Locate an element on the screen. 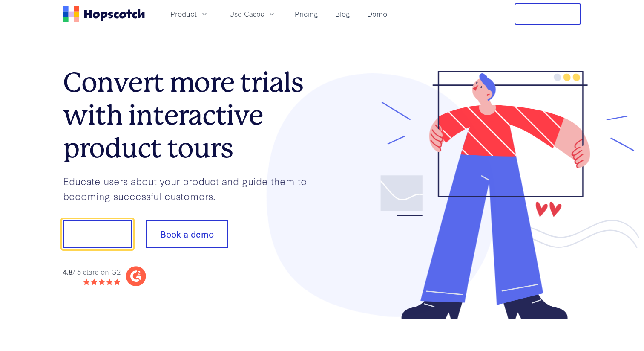  h1: Convert more trials with interactive product tours is located at coordinates (193, 115).